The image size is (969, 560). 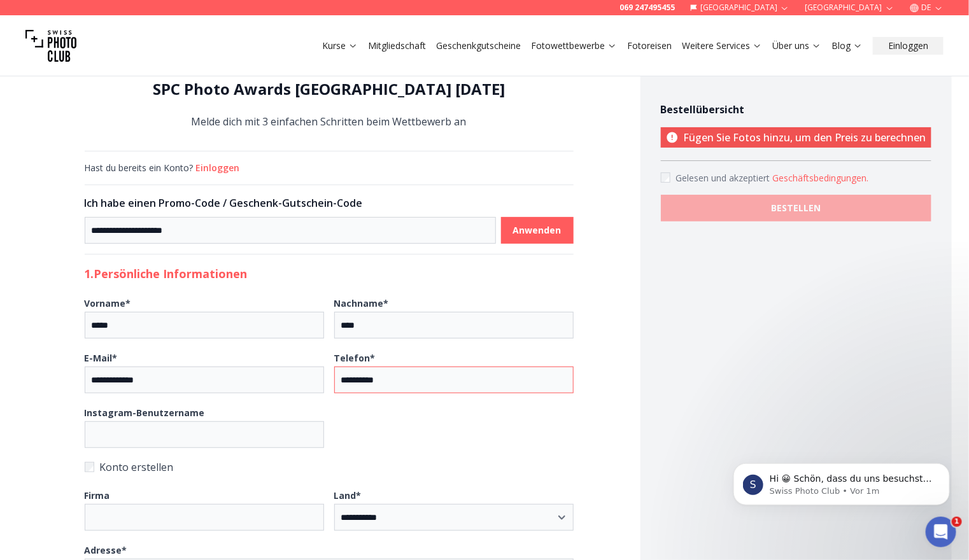 What do you see at coordinates (796, 138) in the screenshot?
I see `p: Fügen Sie Fotos hinzu, um den Preis zu berechnen` at bounding box center [796, 138].